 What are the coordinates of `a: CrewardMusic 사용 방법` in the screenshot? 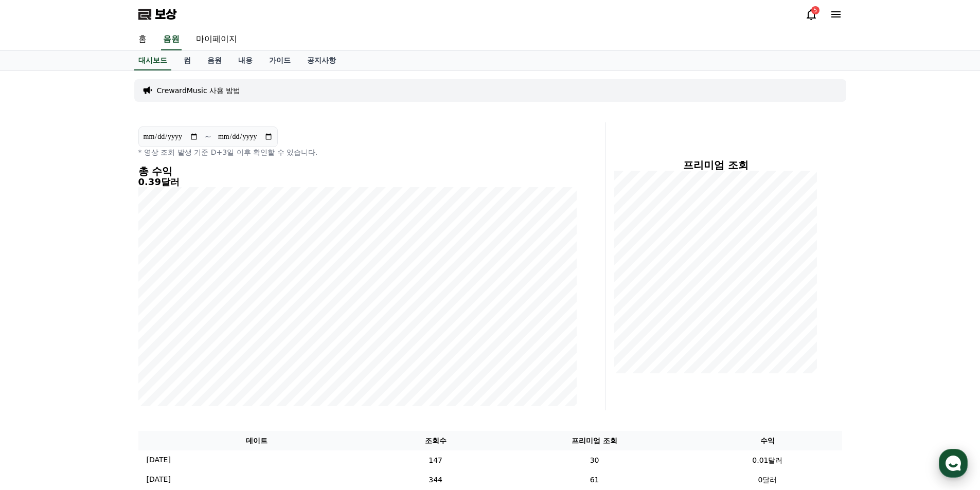 It's located at (198, 91).